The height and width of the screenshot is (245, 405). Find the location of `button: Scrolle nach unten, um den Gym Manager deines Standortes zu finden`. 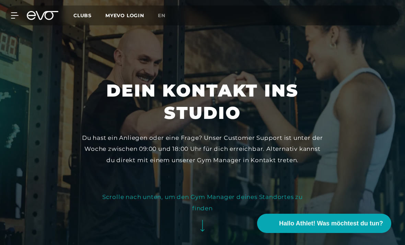

button: Scrolle nach unten, um den Gym Manager deines Standortes zu finden is located at coordinates (202, 214).